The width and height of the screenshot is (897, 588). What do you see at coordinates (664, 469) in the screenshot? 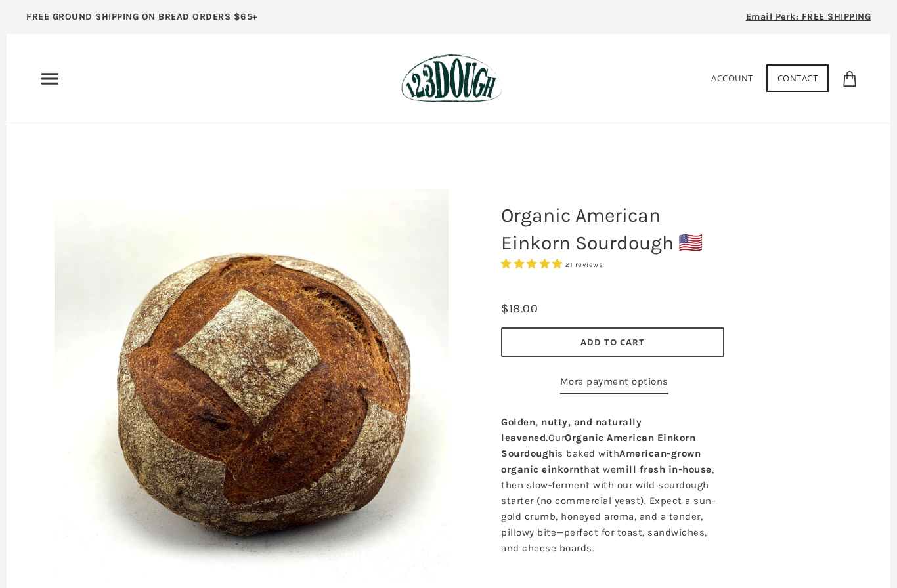
I see `b: mill fresh in-house` at bounding box center [664, 469].